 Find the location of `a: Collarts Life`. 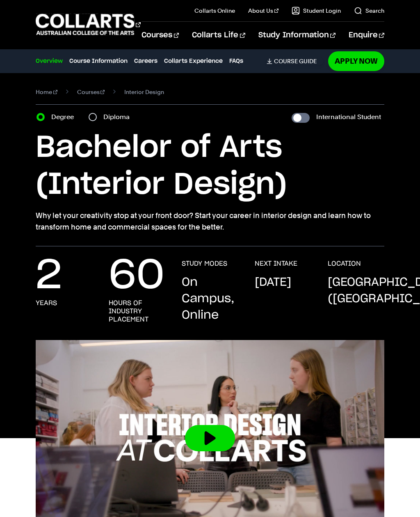

a: Collarts Life is located at coordinates (218, 35).